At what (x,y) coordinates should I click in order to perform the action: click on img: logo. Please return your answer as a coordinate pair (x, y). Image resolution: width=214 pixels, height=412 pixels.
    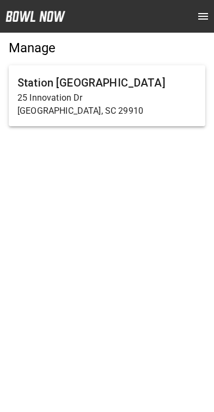
    Looking at the image, I should click on (35, 16).